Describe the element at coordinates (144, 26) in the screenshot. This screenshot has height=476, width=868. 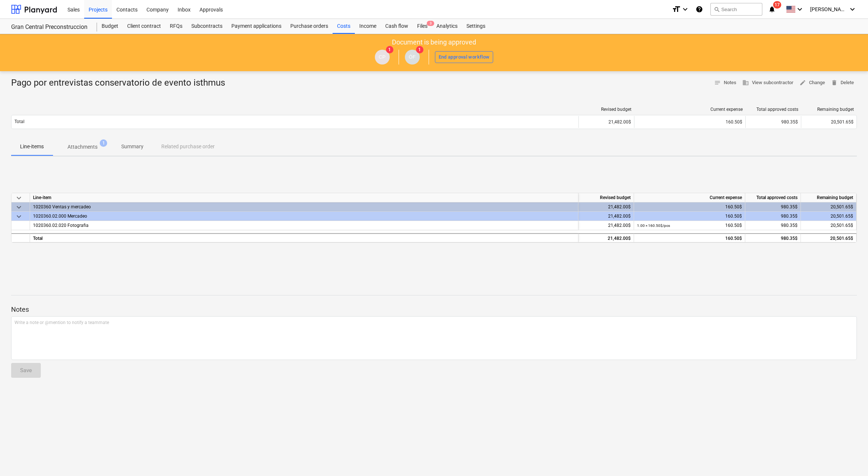
I see `div: Client contract` at that location.